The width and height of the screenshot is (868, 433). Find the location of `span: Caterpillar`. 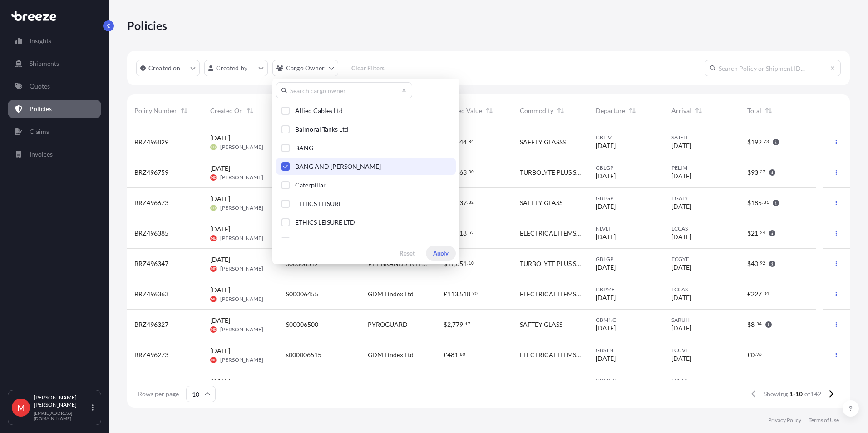

span: Caterpillar is located at coordinates (311, 185).